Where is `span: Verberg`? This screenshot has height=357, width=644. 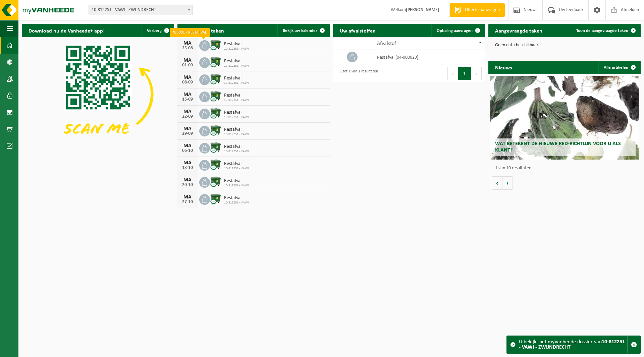 span: Verberg is located at coordinates (154, 30).